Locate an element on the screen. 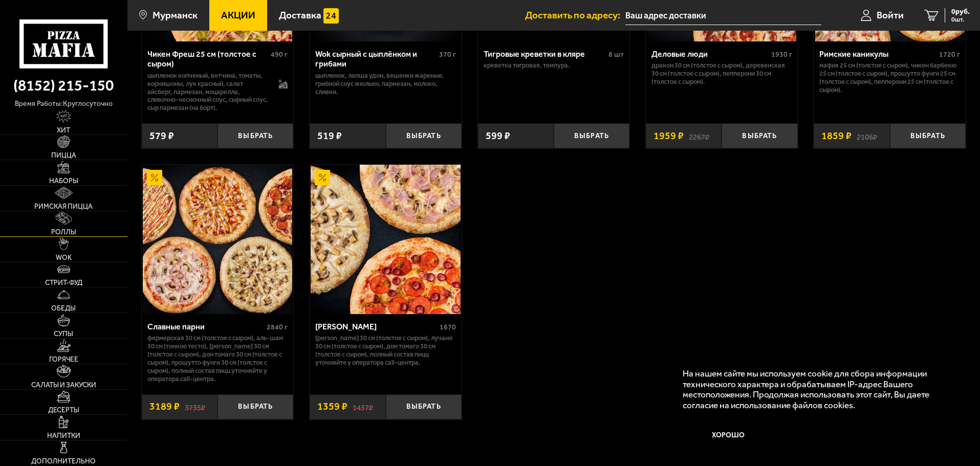 The width and height of the screenshot is (980, 466). span: Салаты и закуски is located at coordinates (63, 386).